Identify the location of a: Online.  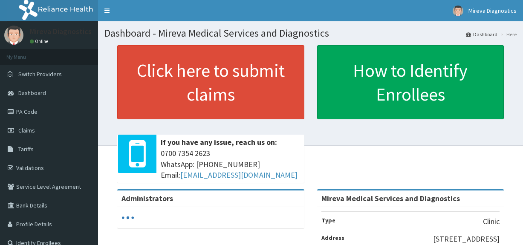
(40, 41).